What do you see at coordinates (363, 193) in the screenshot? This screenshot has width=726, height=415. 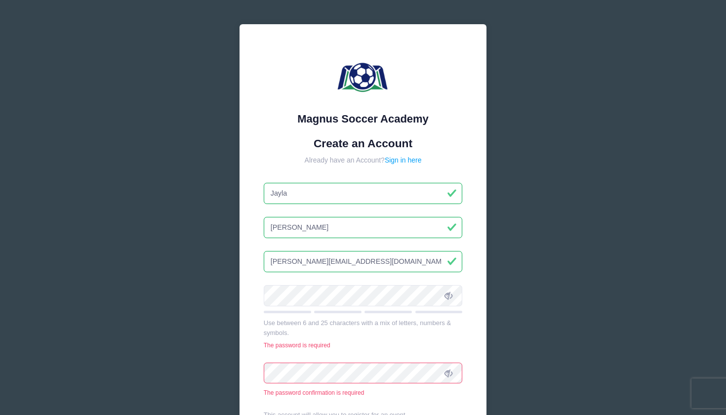 I see `input: First Name` at bounding box center [363, 193].